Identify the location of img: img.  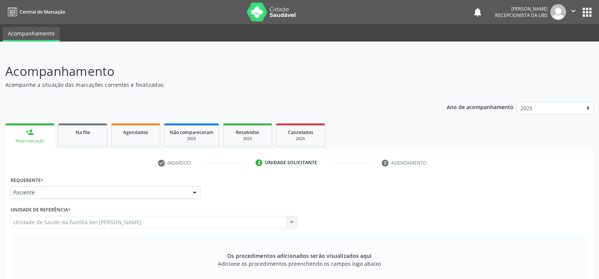
(558, 12).